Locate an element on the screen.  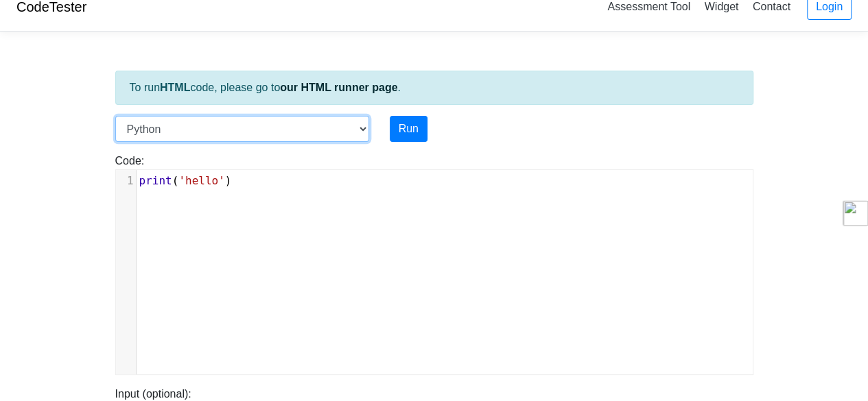
strong: HTML is located at coordinates (175, 87).